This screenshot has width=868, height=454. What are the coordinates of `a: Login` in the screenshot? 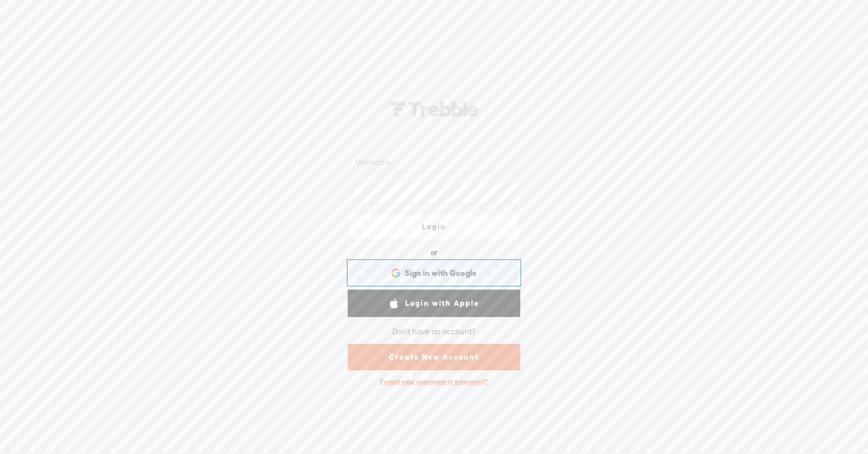 It's located at (434, 227).